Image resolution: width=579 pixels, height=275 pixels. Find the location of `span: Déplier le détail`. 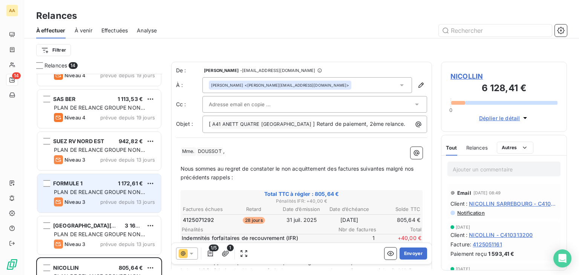

span: Déplier le détail is located at coordinates (499, 118).